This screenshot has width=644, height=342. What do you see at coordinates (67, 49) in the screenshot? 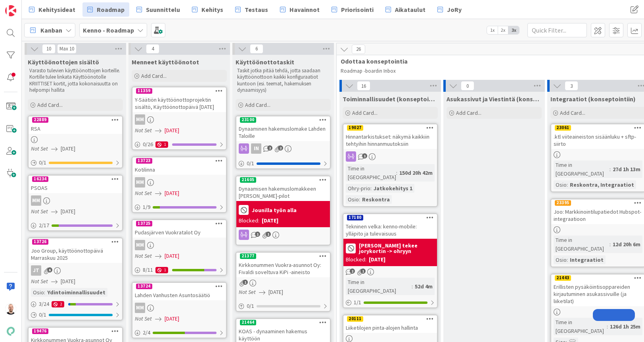
I see `div: Max 10` at bounding box center [67, 49].